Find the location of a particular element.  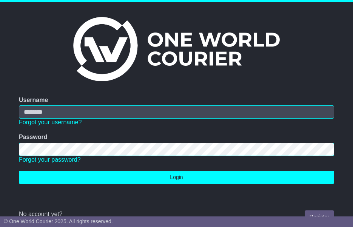

a: Forgot your password? is located at coordinates (50, 160).